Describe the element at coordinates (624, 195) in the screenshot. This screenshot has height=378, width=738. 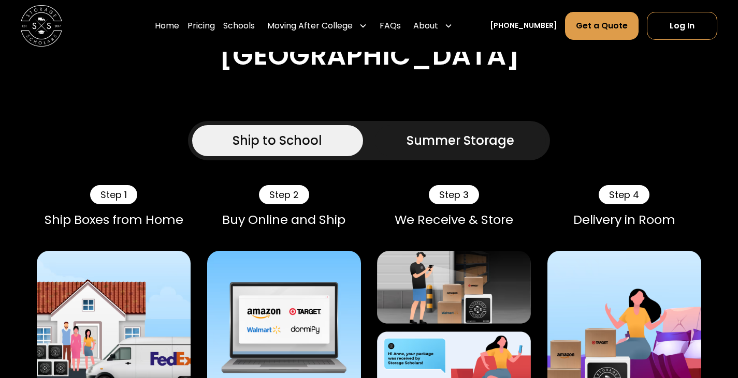
I see `div: Step 4` at that location.